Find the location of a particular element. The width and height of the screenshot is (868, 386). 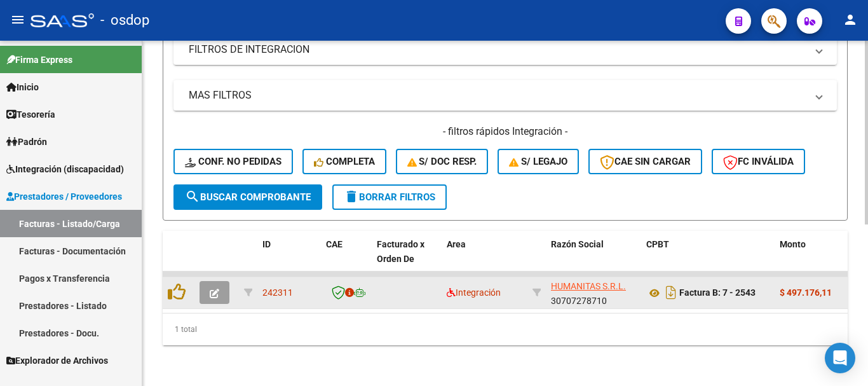

span: Area is located at coordinates (456, 244).